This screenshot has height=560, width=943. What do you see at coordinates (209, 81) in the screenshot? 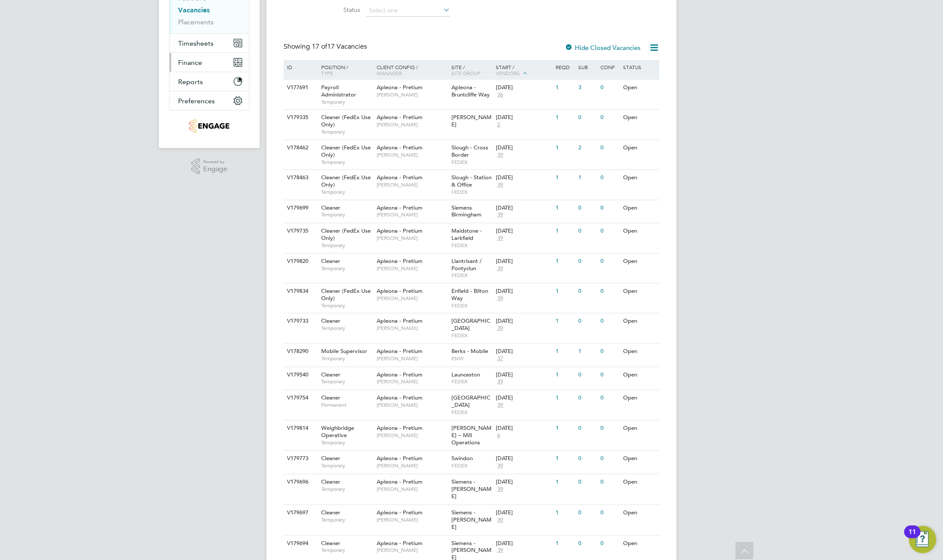
I see `button: Reports` at bounding box center [209, 81].